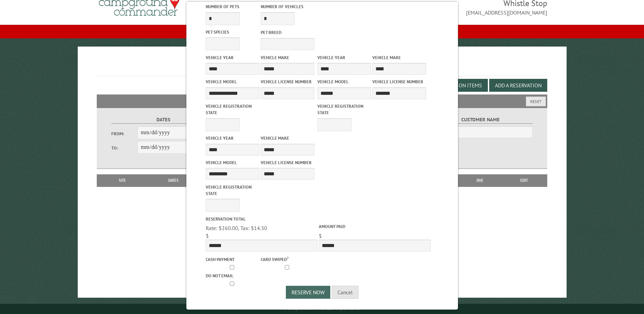 The height and width of the screenshot is (314, 644). Describe the element at coordinates (236, 228) in the screenshot. I see `span: Rate: $260.00, Tax: $14.30` at that location.